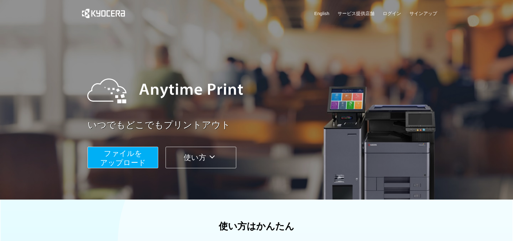 Image resolution: width=513 pixels, height=241 pixels. What do you see at coordinates (392, 13) in the screenshot?
I see `a: ログイン` at bounding box center [392, 13].